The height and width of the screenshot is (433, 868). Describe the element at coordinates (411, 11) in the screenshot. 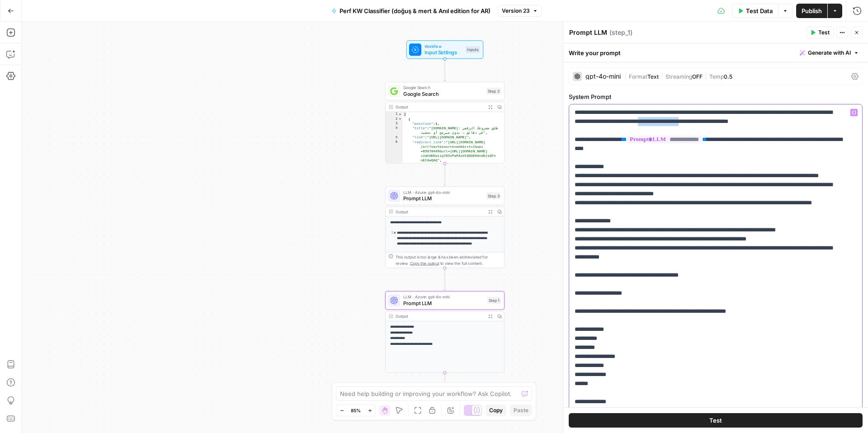

I see `button: Perf KW Classifier (doğuş & mert & Anıl edition for AR)` at that location.